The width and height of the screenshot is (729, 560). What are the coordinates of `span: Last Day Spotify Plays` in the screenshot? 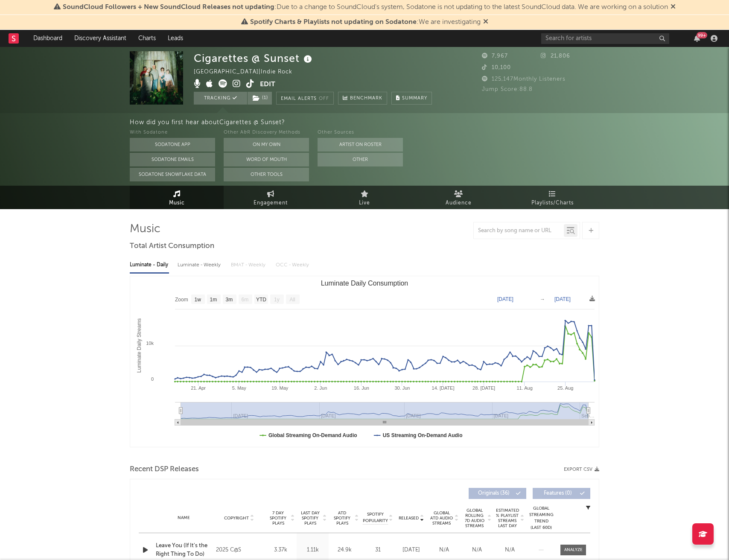 It's located at (309, 518).